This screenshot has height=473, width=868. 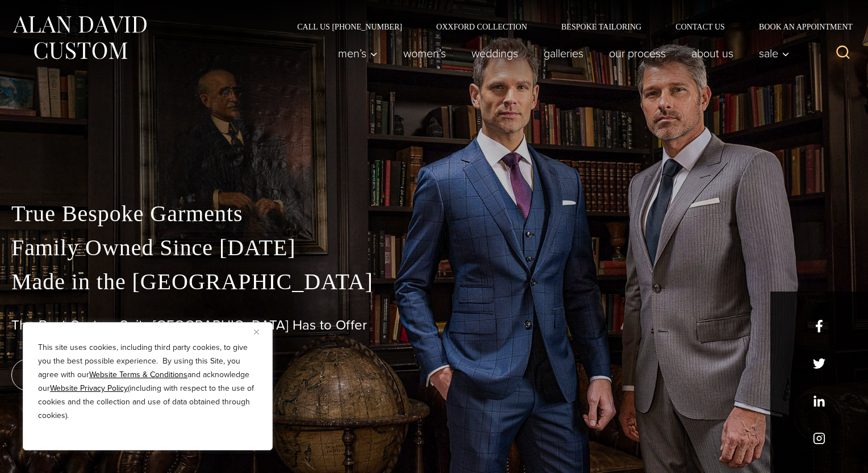 I want to click on a: Website Privacy Policy, so click(x=88, y=388).